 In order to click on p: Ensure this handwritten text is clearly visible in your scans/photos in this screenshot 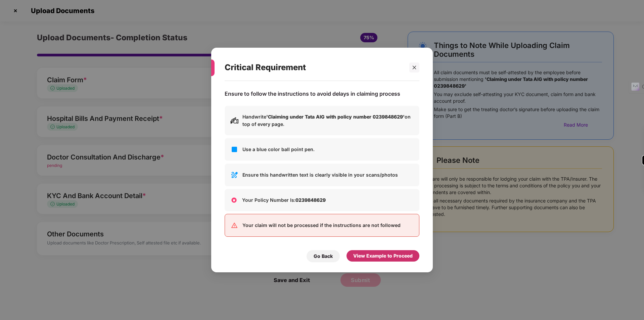, I will do `click(328, 175)`.